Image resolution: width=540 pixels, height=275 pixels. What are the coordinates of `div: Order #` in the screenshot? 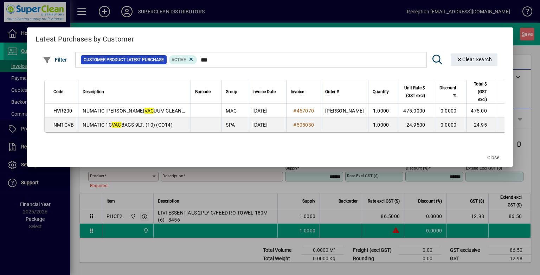 It's located at (344, 92).